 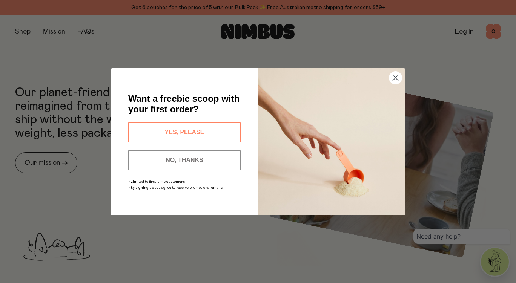 I want to click on button: NO, THANKS, so click(x=184, y=160).